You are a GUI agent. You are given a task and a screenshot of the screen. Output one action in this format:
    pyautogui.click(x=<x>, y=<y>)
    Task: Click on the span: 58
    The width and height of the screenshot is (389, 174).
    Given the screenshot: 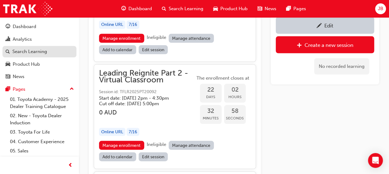 What is the action you would take?
    pyautogui.click(x=235, y=111)
    